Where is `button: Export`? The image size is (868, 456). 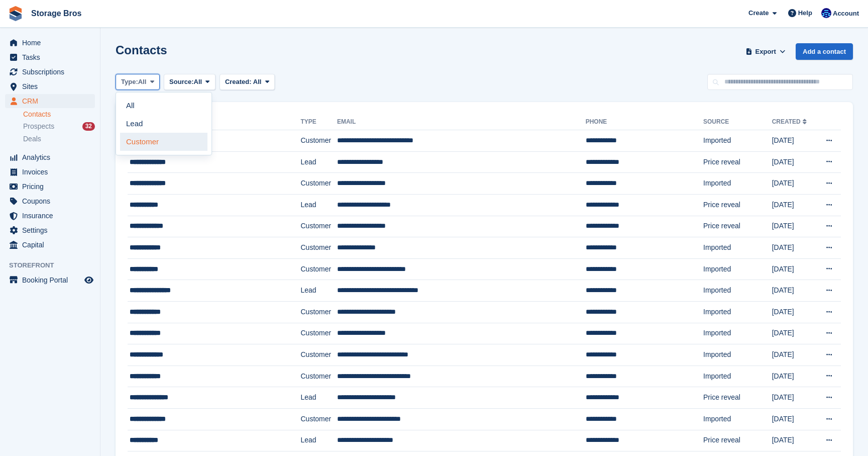
button: Export is located at coordinates (766, 52).